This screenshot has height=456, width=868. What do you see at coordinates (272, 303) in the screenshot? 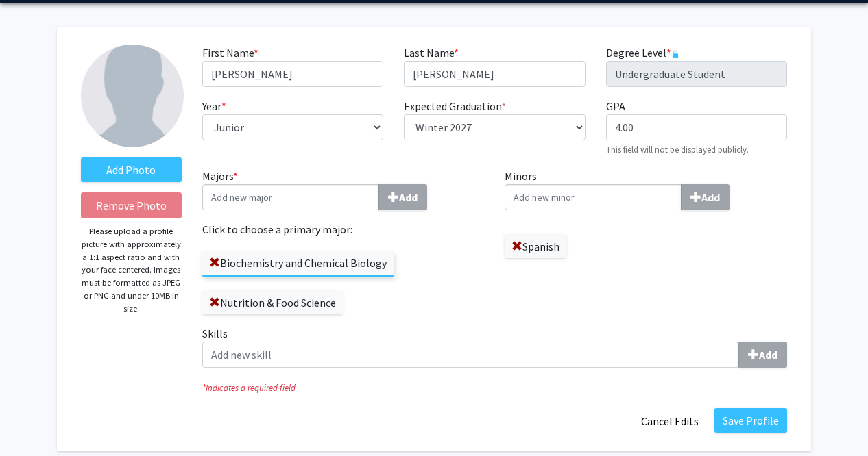
I see `label: Nutrition & Food Science` at bounding box center [272, 303].